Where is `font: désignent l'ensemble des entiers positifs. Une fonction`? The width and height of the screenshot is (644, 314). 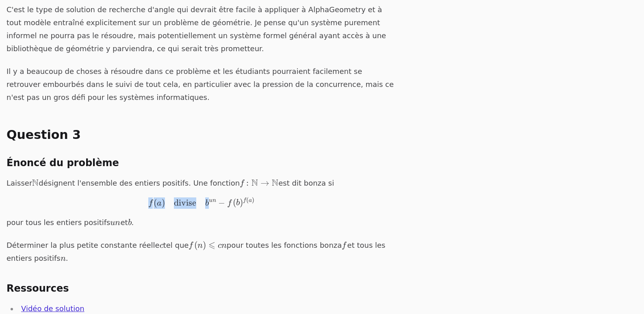
font: désignent l'ensemble des entiers positifs. Une fonction is located at coordinates (139, 183).